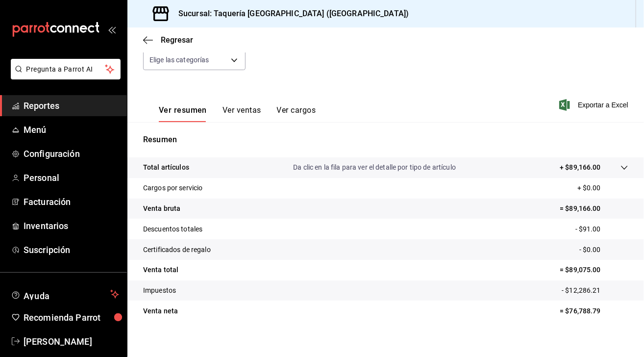  Describe the element at coordinates (173, 230) in the screenshot. I see `p: Descuentos totales` at that location.